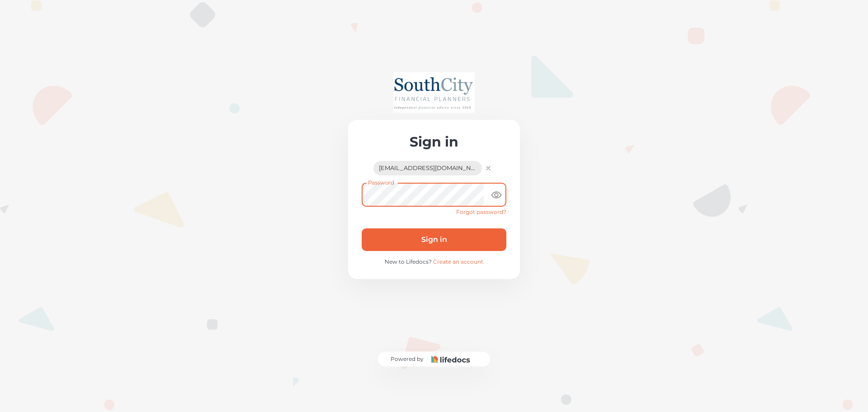 The height and width of the screenshot is (412, 868). What do you see at coordinates (381, 182) in the screenshot?
I see `label: Password` at bounding box center [381, 182].